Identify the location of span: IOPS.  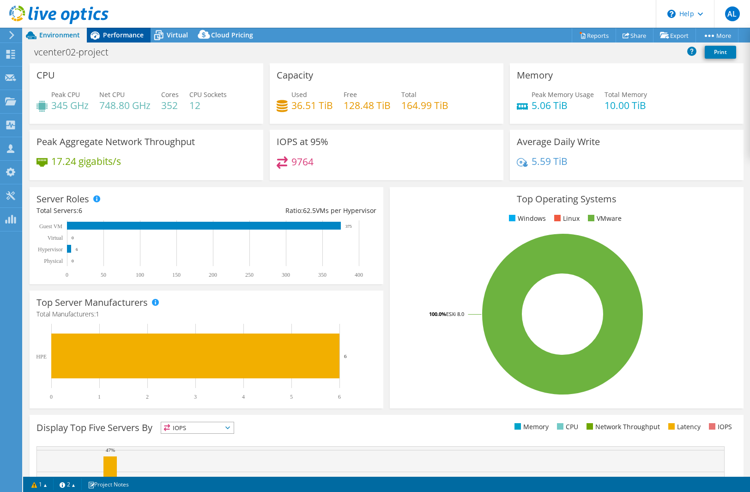
(197, 428).